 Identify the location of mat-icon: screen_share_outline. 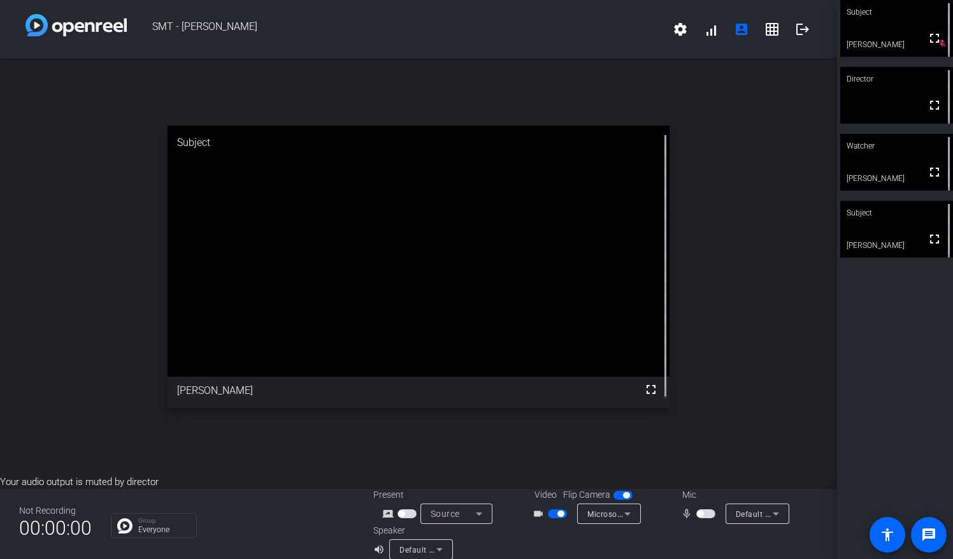
(390, 513).